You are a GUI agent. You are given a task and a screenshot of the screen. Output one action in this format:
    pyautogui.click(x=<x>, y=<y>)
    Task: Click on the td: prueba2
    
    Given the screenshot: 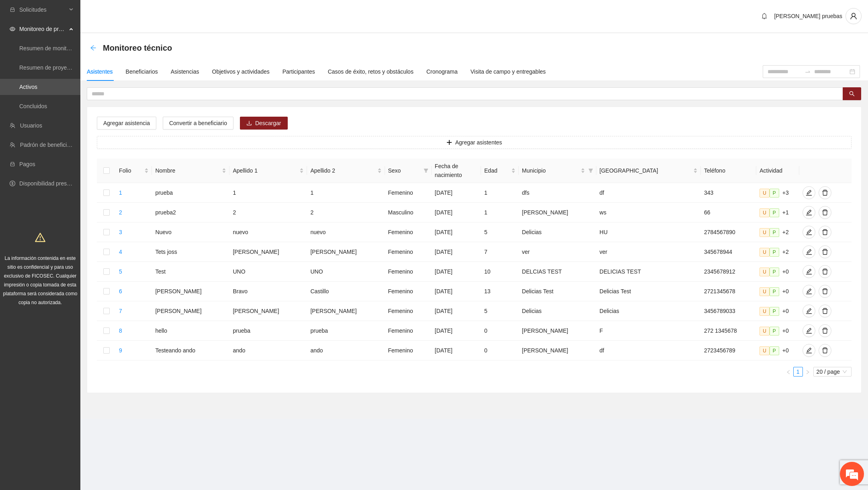 What is the action you would take?
    pyautogui.click(x=190, y=212)
    